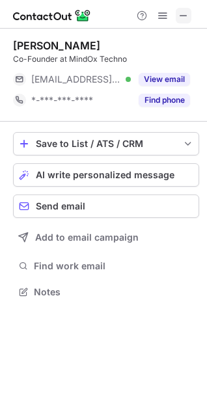  I want to click on span: Find work email, so click(114, 266).